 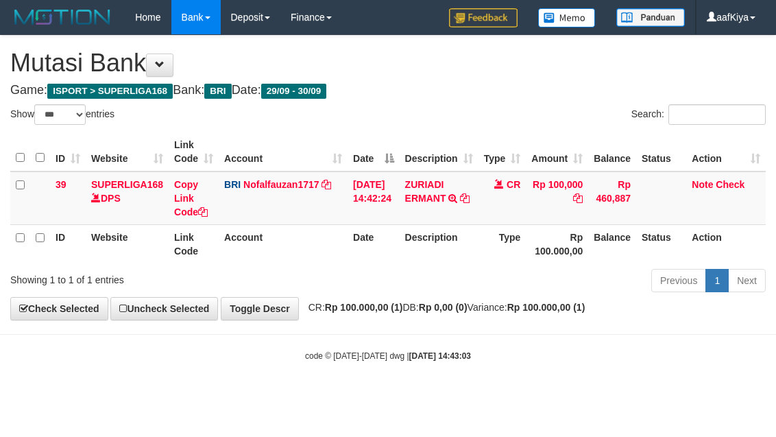 What do you see at coordinates (557, 152) in the screenshot?
I see `th: Amount: activate to sort column ascending` at bounding box center [557, 152].